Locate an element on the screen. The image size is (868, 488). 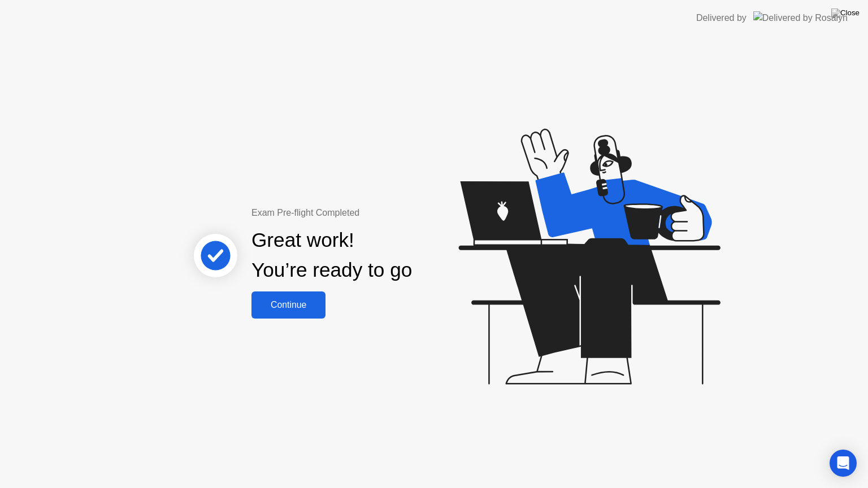
div: Open Intercom Messenger is located at coordinates (843, 463).